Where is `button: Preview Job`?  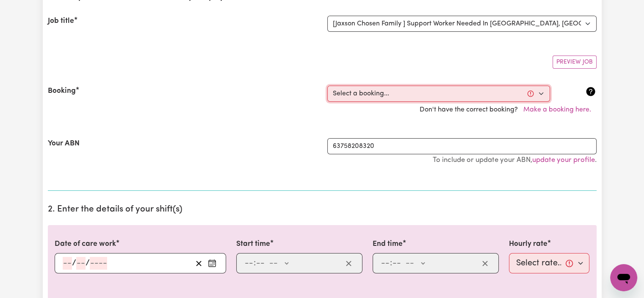
button: Preview Job is located at coordinates (575, 62).